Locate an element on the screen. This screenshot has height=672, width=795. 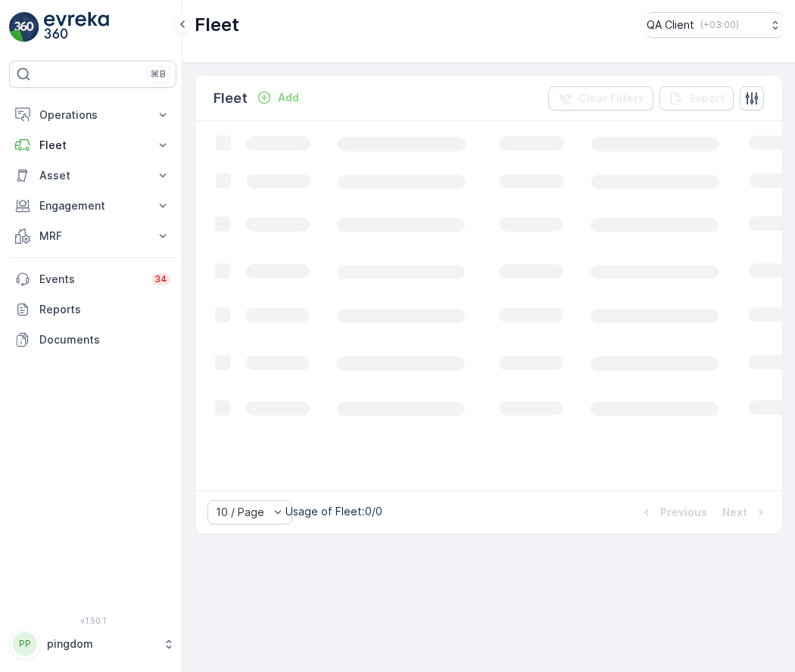
p: Documents is located at coordinates (105, 340).